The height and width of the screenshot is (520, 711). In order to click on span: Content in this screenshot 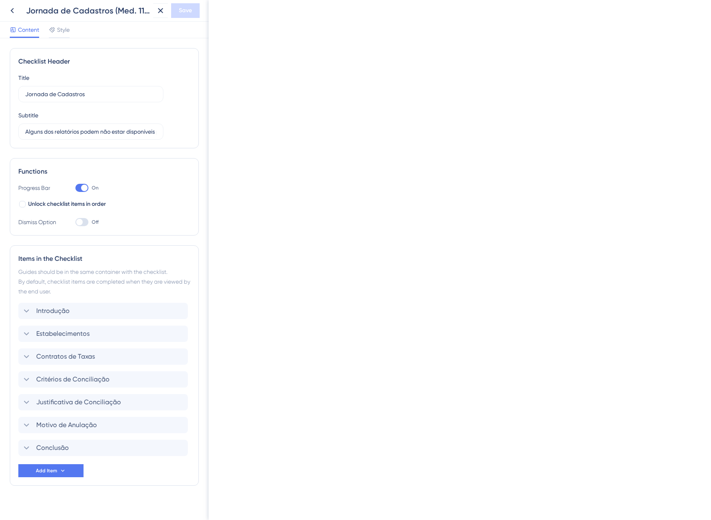, I will do `click(29, 30)`.